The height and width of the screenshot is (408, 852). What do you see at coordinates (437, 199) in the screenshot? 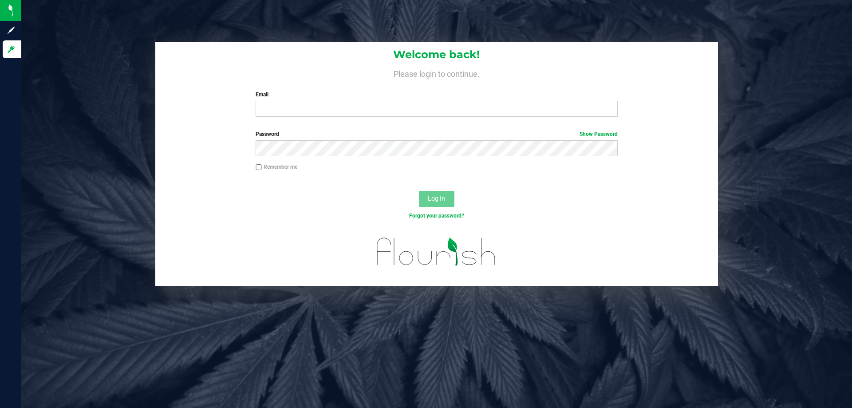
I see `button: Log In` at bounding box center [437, 199].